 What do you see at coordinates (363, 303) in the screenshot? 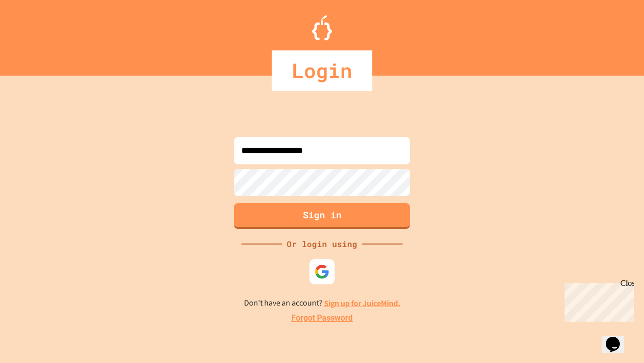
I see `a: Sign up for JuiceMind.` at bounding box center [363, 303].